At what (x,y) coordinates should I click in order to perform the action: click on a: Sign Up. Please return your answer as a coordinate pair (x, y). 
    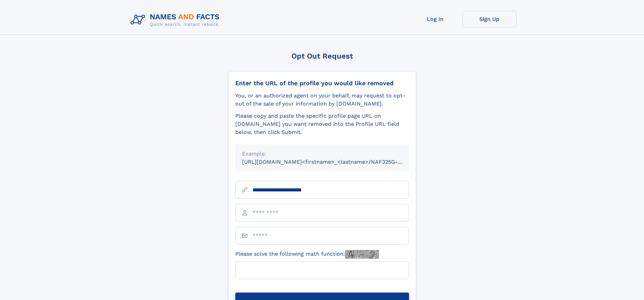
    Looking at the image, I should click on (489, 19).